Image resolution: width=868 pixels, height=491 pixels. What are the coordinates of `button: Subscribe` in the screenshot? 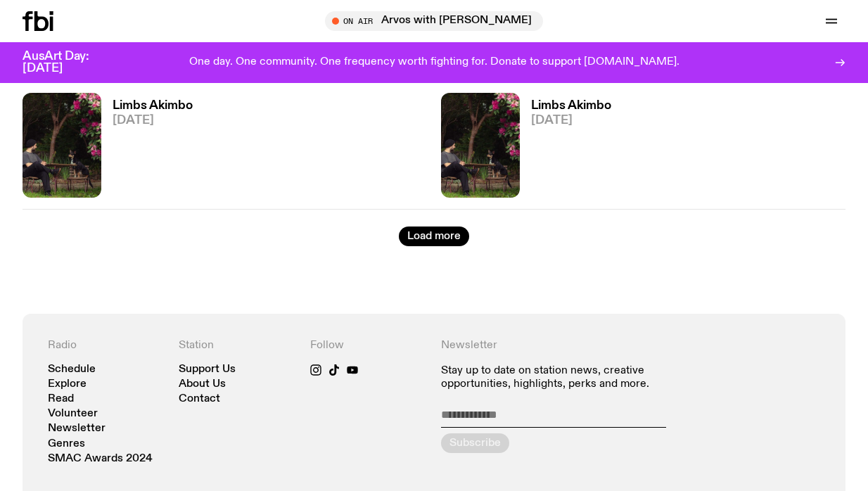 It's located at (475, 443).